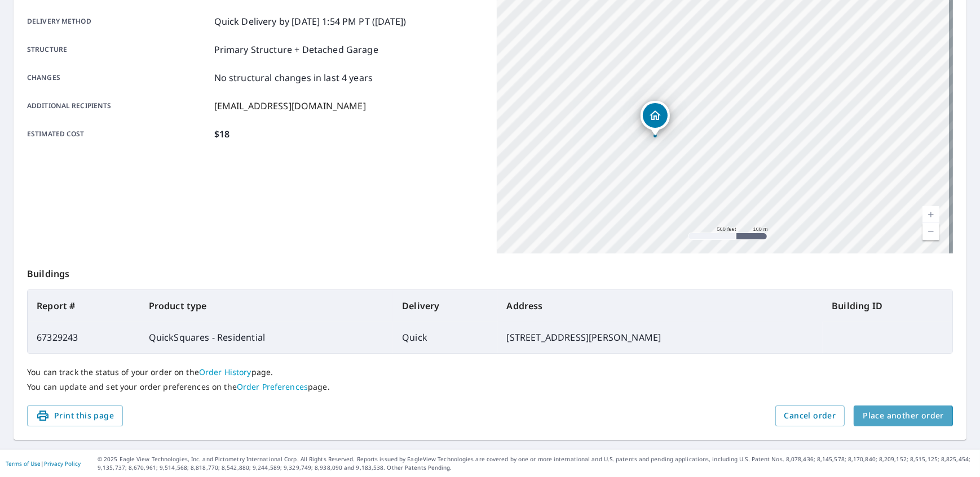  What do you see at coordinates (445, 338) in the screenshot?
I see `td: Quick` at bounding box center [445, 338].